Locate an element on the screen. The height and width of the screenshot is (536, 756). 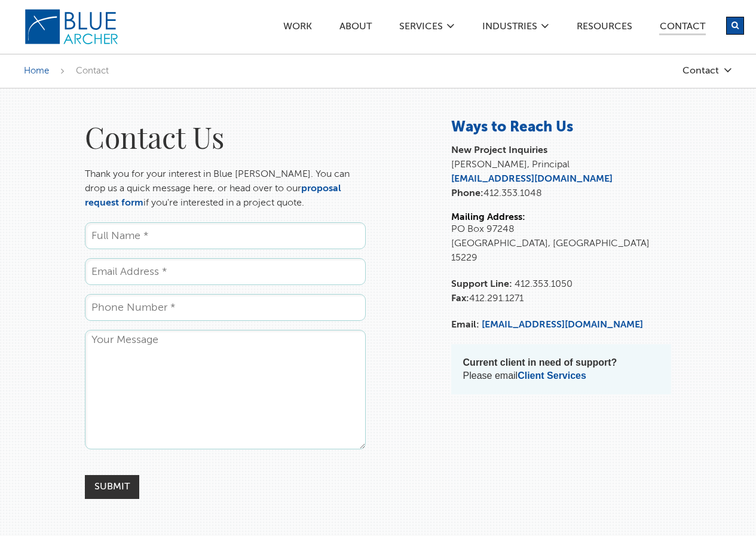
h3: Ways to Reach Us is located at coordinates (561, 128).